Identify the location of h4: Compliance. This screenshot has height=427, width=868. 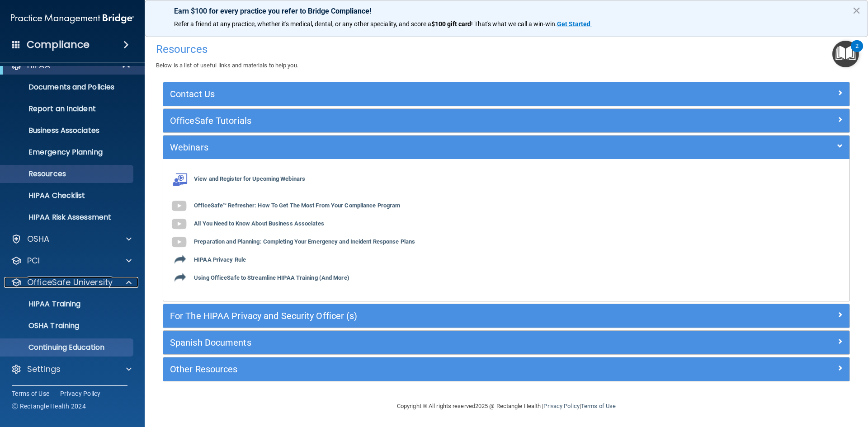
(58, 45).